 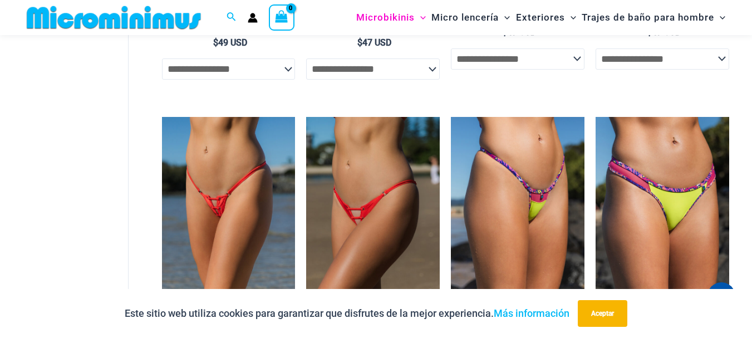 What do you see at coordinates (517, 217) in the screenshot?
I see `img: Microbikini Coastal Bliss Leopard Sunset 4275 01` at bounding box center [517, 217].